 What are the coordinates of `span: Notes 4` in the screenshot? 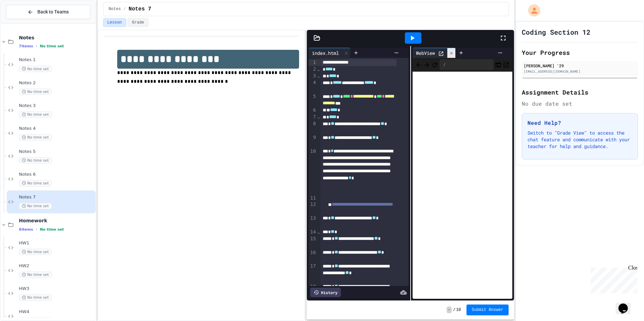 It's located at (57, 129).